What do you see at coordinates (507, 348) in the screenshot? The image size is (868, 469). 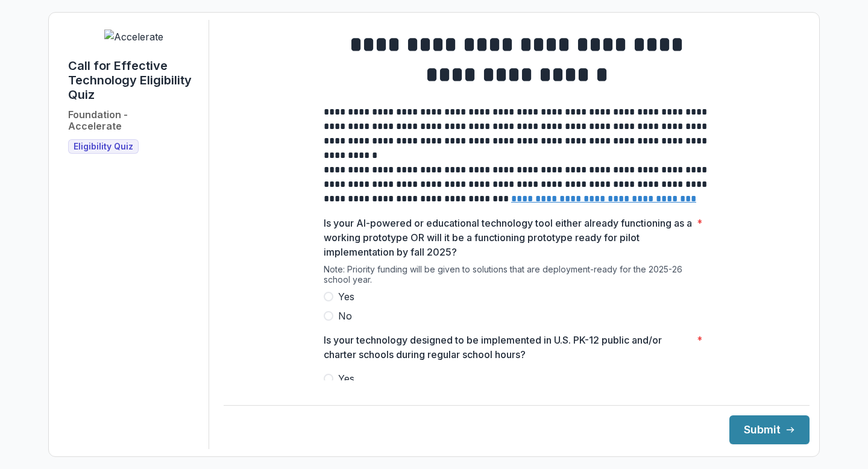 I see `p: Is your technology designed to be implemented in U.S. PK-12 public and/or charter schools during ...` at bounding box center [507, 348].